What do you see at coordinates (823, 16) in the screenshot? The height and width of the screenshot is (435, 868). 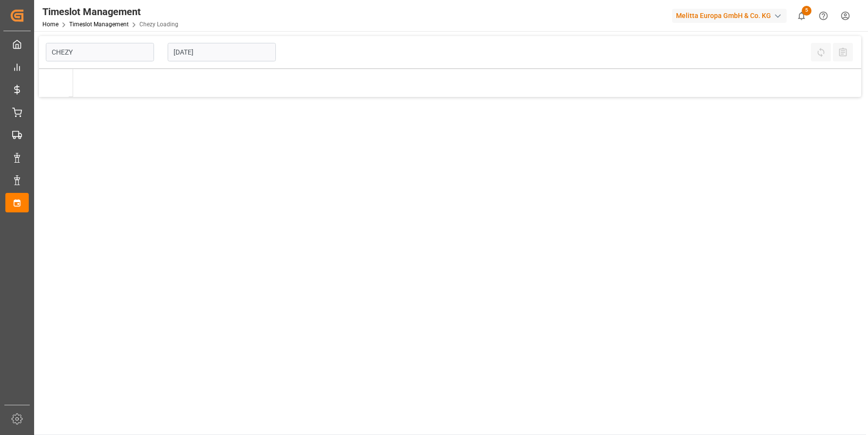 I see `button: Help Center` at bounding box center [823, 16].